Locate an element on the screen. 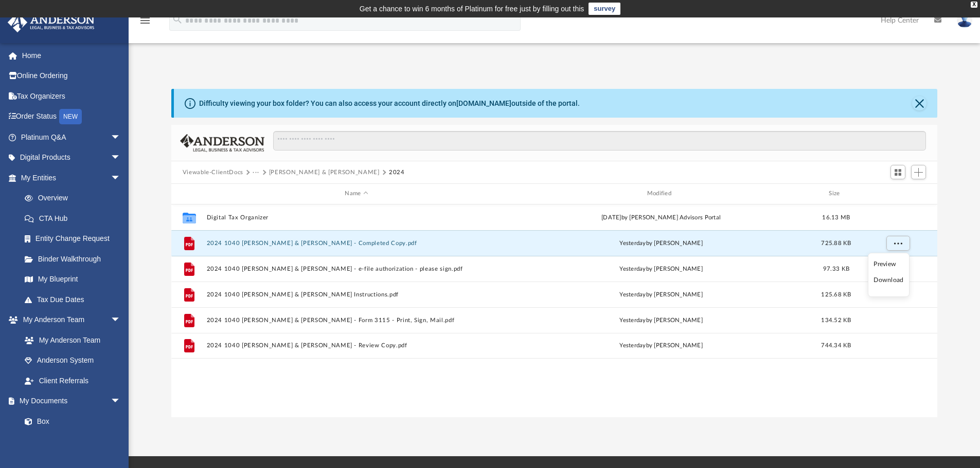 This screenshot has height=468, width=980. div: Name is located at coordinates (356, 194).